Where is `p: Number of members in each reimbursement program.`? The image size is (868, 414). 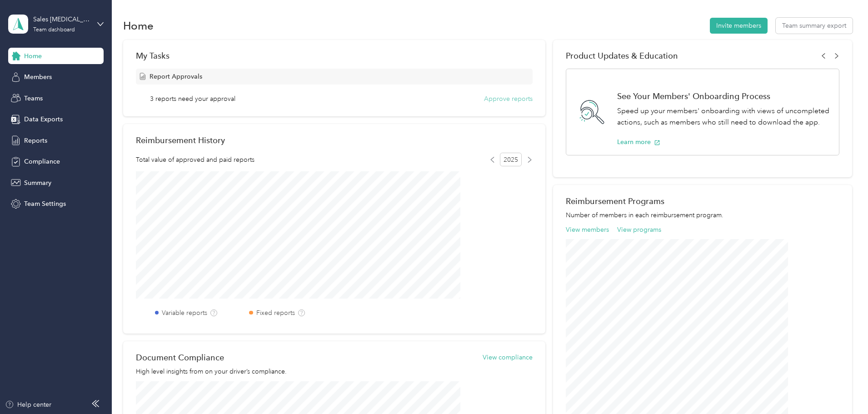
p: Number of members in each reimbursement program. is located at coordinates (702, 215).